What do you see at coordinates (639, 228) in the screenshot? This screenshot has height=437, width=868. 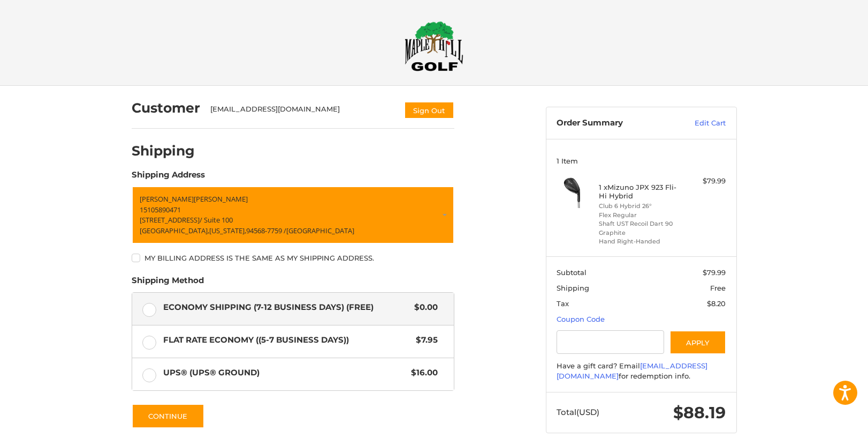 I see `li: Shaft UST Recoil Dart 90 Graphite` at bounding box center [639, 228].